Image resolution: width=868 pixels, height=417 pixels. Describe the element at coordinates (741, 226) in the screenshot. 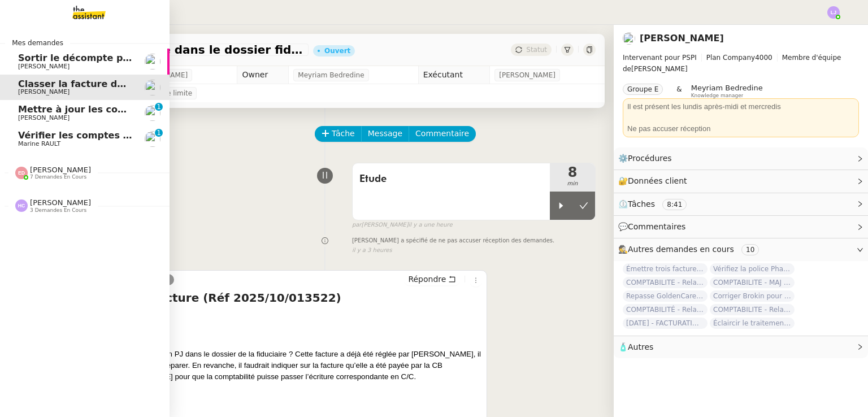

I see `div: 💬Commentaires` at that location.